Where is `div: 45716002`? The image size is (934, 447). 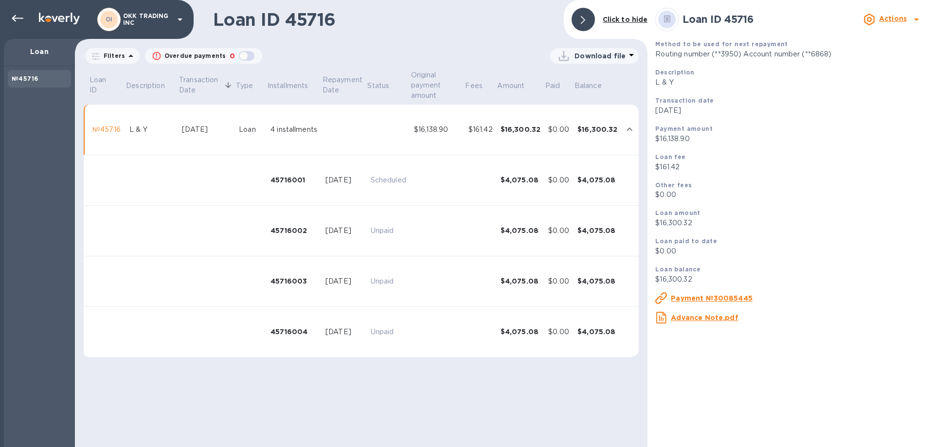 div: 45716002 is located at coordinates (294, 231).